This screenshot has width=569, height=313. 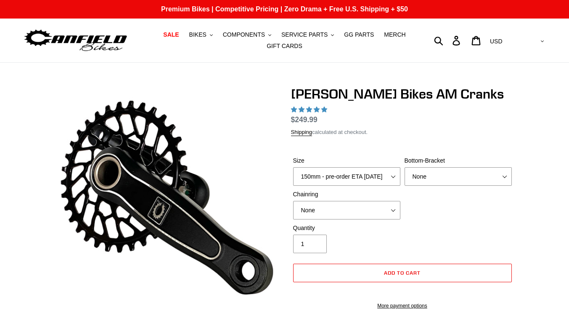 What do you see at coordinates (171, 34) in the screenshot?
I see `a: SALE` at bounding box center [171, 34].